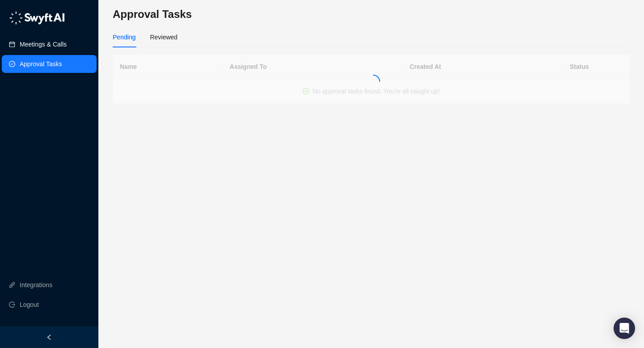 The height and width of the screenshot is (348, 644). What do you see at coordinates (36, 285) in the screenshot?
I see `a: Integrations` at bounding box center [36, 285].